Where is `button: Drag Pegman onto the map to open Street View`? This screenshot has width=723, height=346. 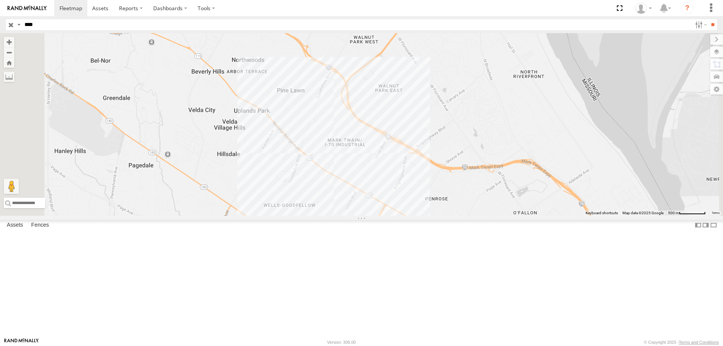
button: Drag Pegman onto the map to open Street View is located at coordinates (11, 186).